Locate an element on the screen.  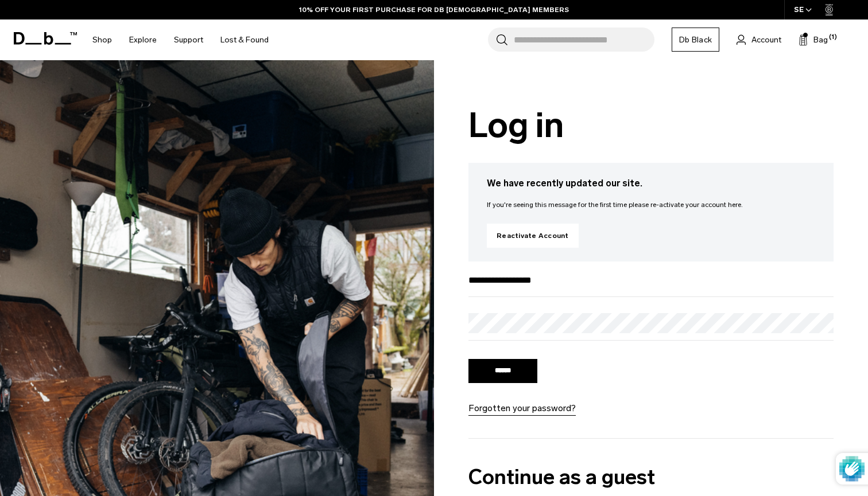
button: Bag (1) is located at coordinates (813, 39).